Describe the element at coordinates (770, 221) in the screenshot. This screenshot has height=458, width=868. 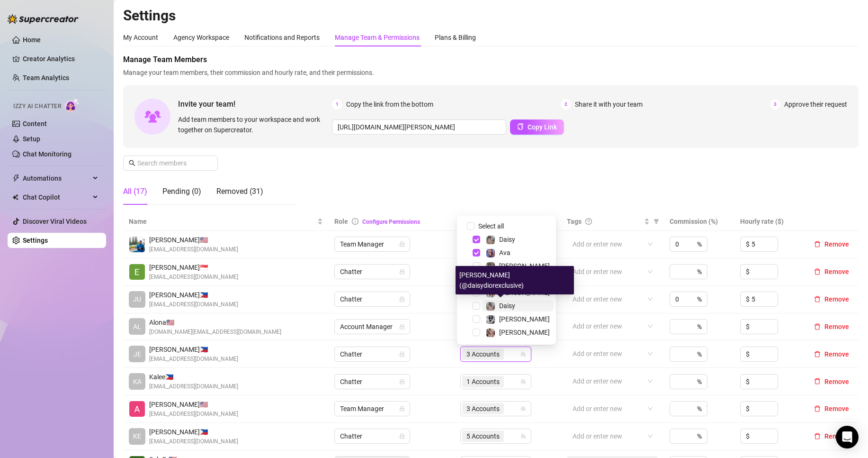
I see `th: Hourly rate ($)` at that location.